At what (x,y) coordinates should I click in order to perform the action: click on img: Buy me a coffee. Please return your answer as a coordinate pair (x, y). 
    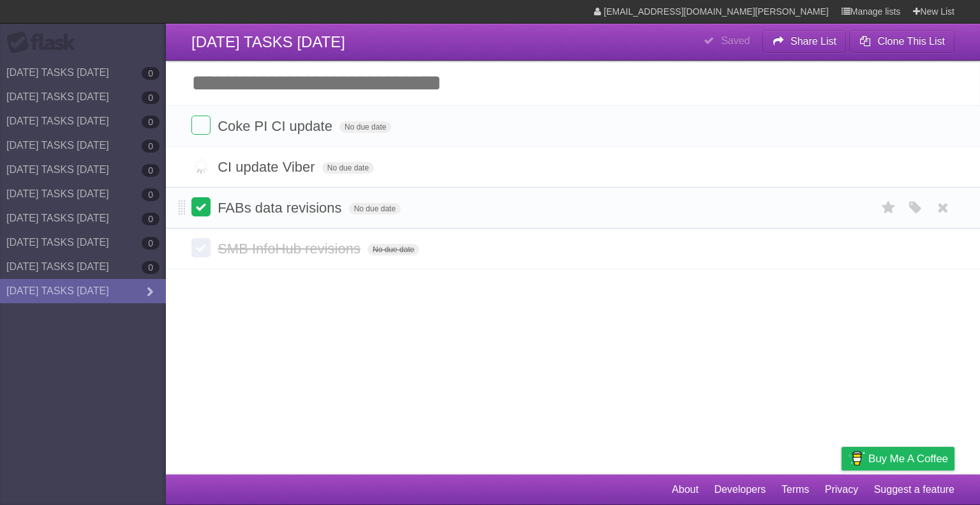
    Looking at the image, I should click on (857, 459).